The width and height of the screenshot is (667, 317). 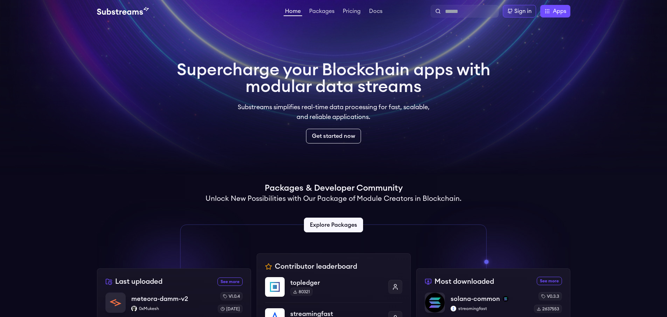 I want to click on a: Home, so click(x=293, y=12).